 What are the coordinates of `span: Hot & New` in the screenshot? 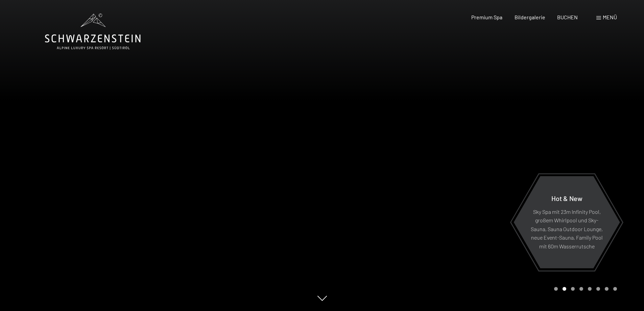 It's located at (567, 198).